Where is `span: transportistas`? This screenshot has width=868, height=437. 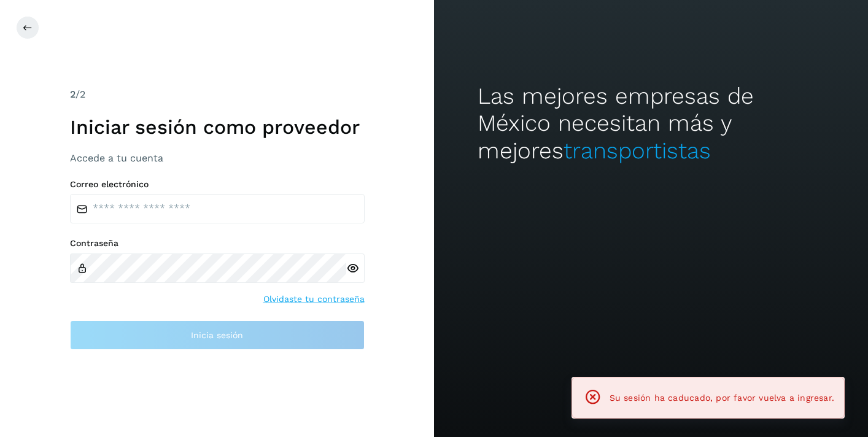
span: transportistas is located at coordinates (638, 150).